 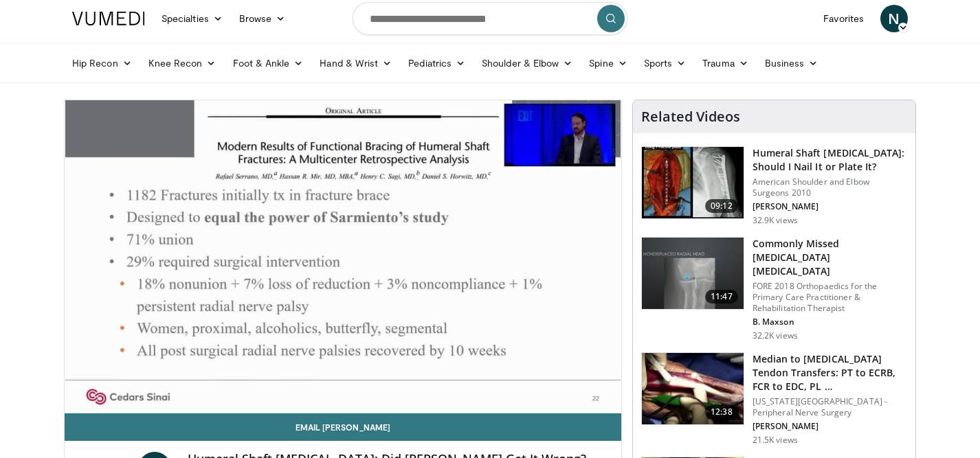 I want to click on p: American Shoulder and Elbow Surgeons 2010, so click(x=829, y=188).